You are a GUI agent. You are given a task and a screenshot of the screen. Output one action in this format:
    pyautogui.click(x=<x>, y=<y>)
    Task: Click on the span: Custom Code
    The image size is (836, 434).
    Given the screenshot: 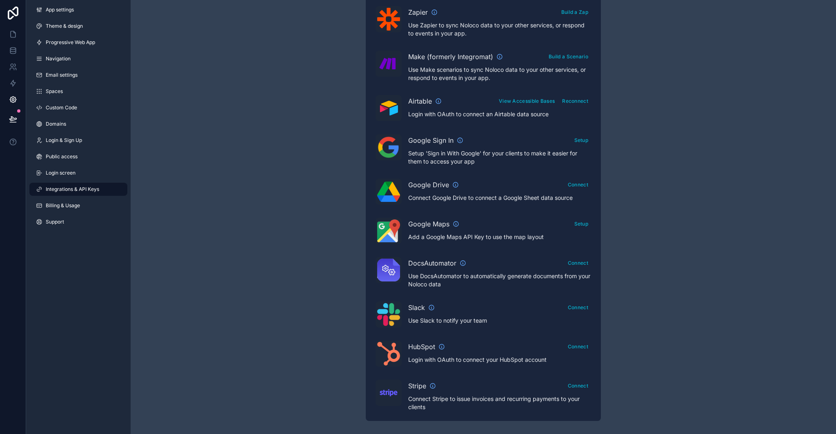 What is the action you would take?
    pyautogui.click(x=61, y=108)
    